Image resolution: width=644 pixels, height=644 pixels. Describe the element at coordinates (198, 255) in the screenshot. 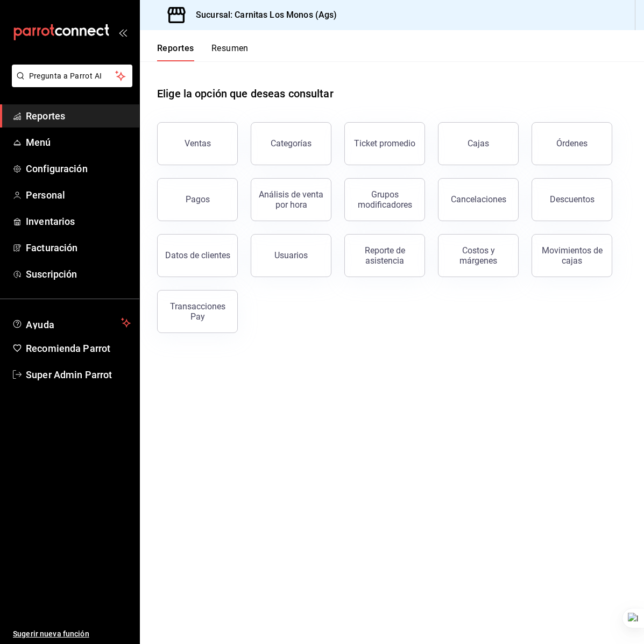

I see `div: Datos de clientes` at that location.